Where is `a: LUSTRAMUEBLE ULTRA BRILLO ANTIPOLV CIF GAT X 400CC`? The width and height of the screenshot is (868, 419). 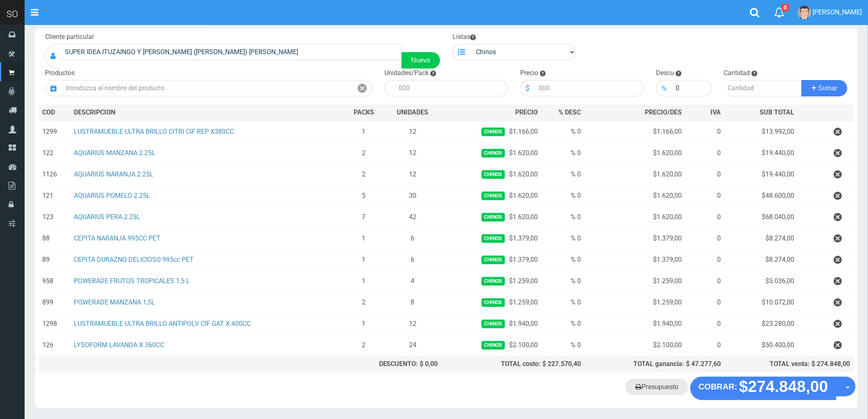 a: LUSTRAMUEBLE ULTRA BRILLO ANTIPOLV CIF GAT X 400CC is located at coordinates (162, 324).